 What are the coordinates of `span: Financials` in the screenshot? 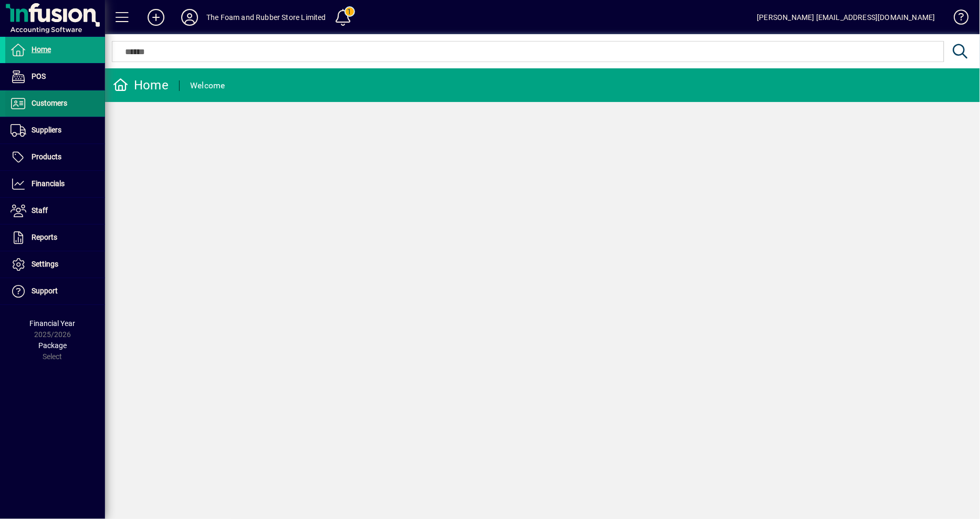 It's located at (48, 184).